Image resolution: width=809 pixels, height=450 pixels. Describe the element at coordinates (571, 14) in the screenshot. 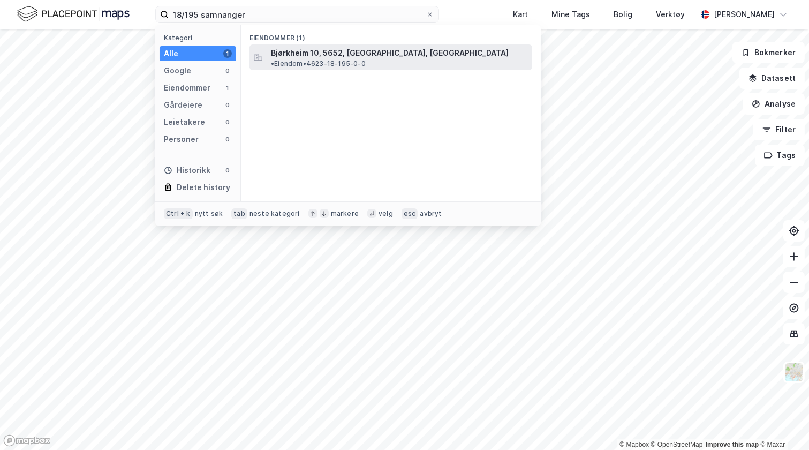

I see `div: Mine Tags` at that location.